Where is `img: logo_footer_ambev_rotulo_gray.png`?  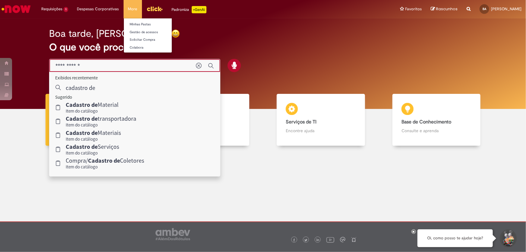 img: logo_footer_ambev_rotulo_gray.png is located at coordinates (173, 234).